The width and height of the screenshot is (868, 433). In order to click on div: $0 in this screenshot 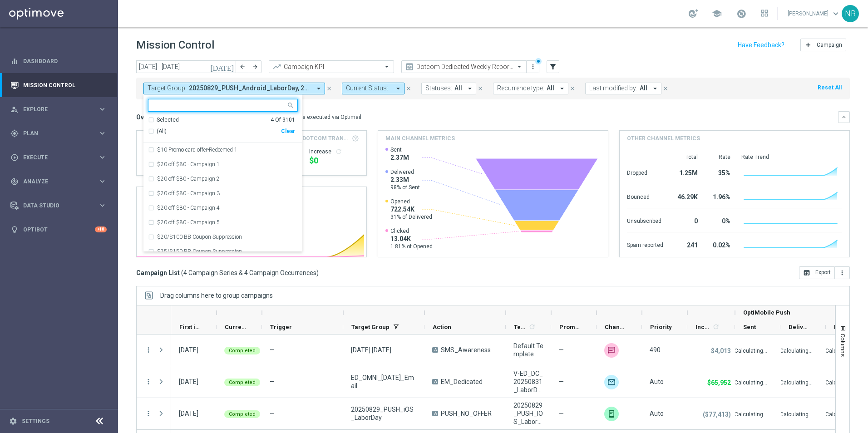, I will do `click(334, 161)`.